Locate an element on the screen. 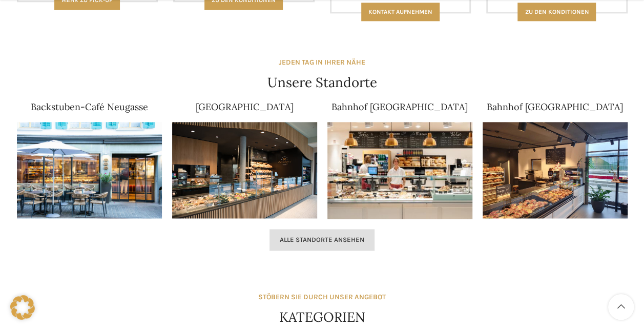 The height and width of the screenshot is (330, 644). a: Zu den konditionen is located at coordinates (556, 12).